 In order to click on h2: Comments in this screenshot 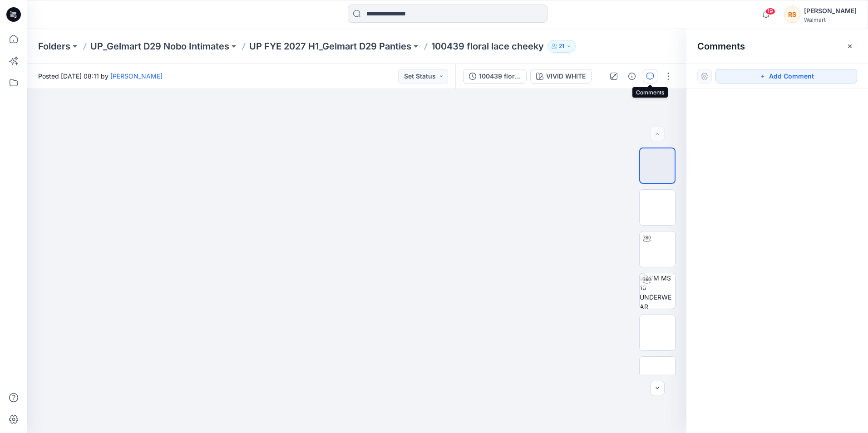, I will do `click(721, 46)`.